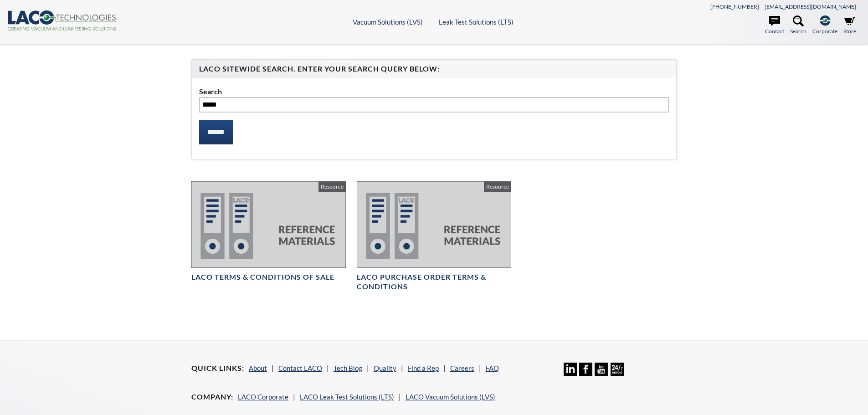  What do you see at coordinates (268, 231) in the screenshot?
I see `a: LACO Terms & Conditions of Sale Resource` at bounding box center [268, 231].